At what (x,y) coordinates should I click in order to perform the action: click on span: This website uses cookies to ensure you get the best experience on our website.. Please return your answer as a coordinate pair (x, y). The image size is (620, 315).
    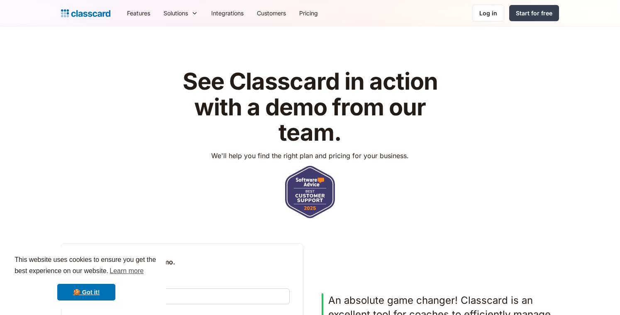
    Looking at the image, I should click on (86, 266).